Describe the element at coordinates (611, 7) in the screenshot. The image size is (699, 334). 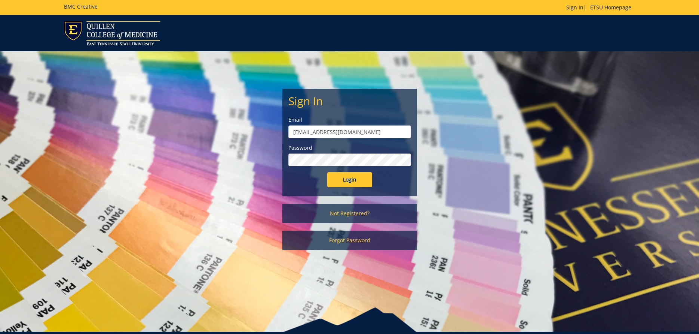
I see `a: ETSU Homepage` at that location.